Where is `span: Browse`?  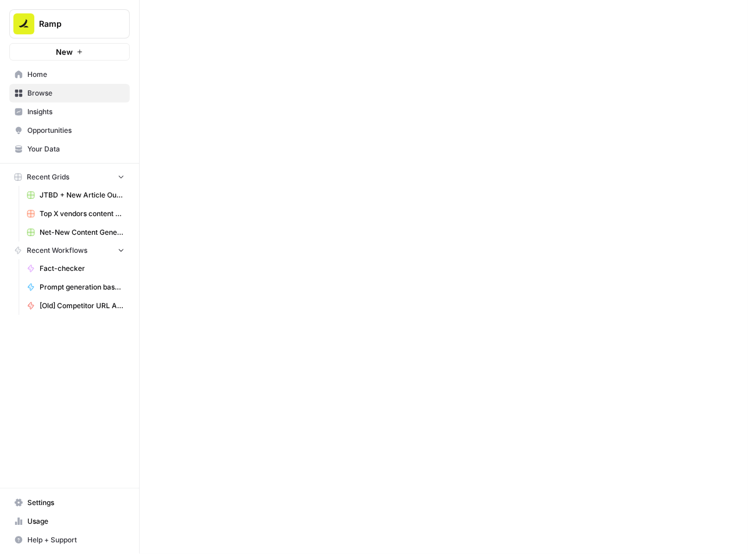 span: Browse is located at coordinates (76, 93).